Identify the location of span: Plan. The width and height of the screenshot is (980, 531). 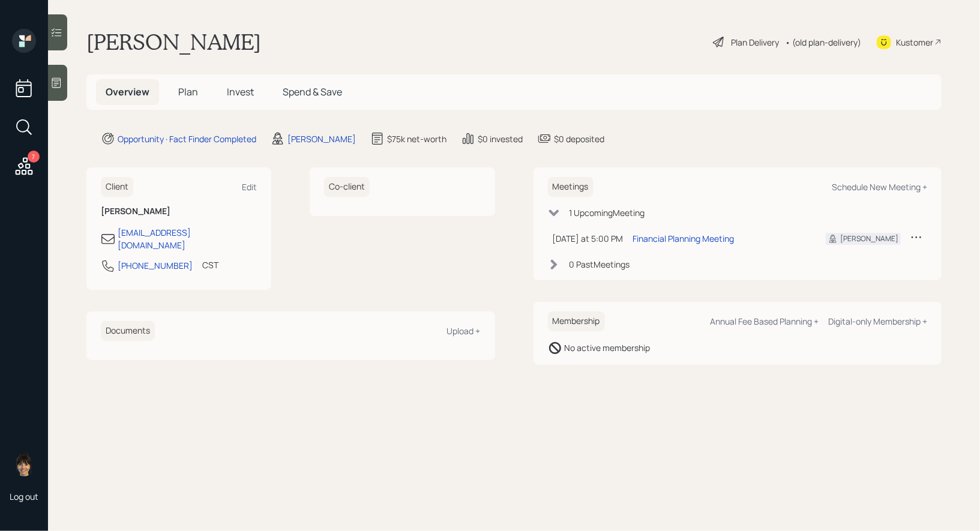
(188, 92).